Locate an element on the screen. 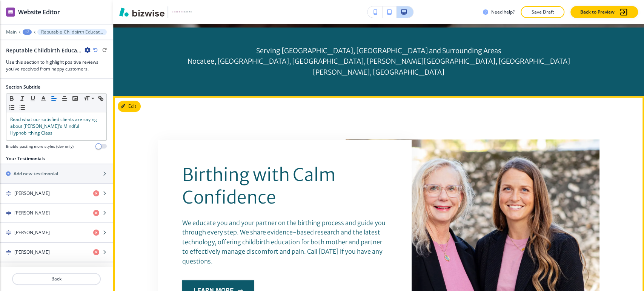 The image size is (644, 291). button: Edit is located at coordinates (129, 107).